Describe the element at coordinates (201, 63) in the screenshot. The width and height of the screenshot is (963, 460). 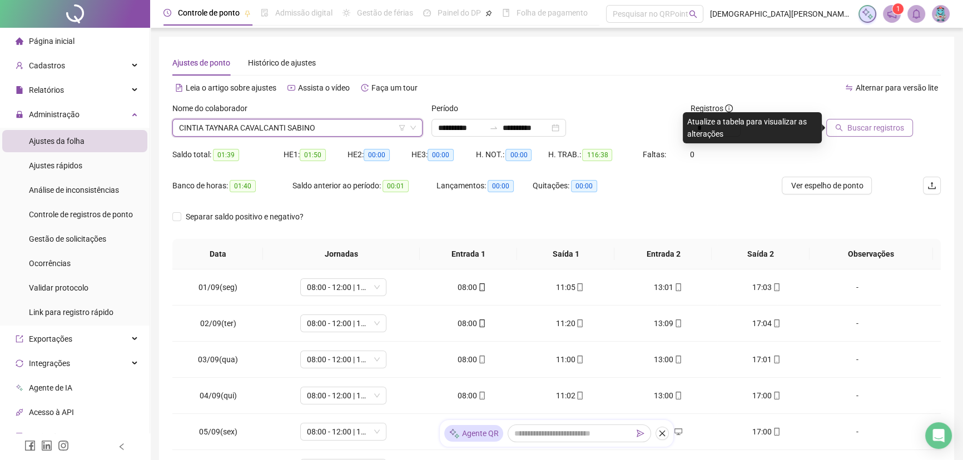
I see `span: Ajustes de ponto` at that location.